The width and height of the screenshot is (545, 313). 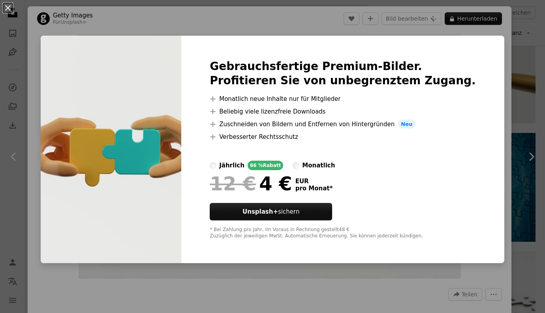 What do you see at coordinates (319, 165) in the screenshot?
I see `div: monatlich` at bounding box center [319, 165].